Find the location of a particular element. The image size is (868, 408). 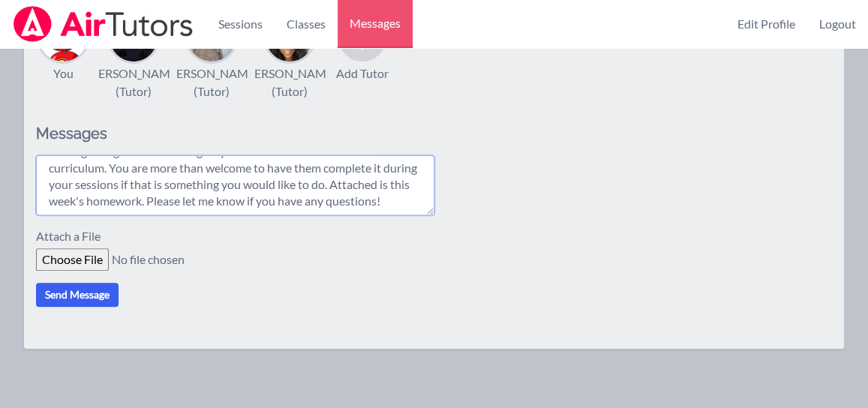

button: Send Message is located at coordinates (77, 295).